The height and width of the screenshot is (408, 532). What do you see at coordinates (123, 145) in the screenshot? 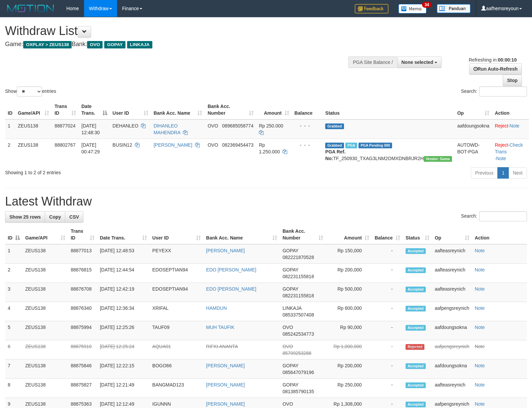
I see `span: BUSIN12` at bounding box center [123, 145].